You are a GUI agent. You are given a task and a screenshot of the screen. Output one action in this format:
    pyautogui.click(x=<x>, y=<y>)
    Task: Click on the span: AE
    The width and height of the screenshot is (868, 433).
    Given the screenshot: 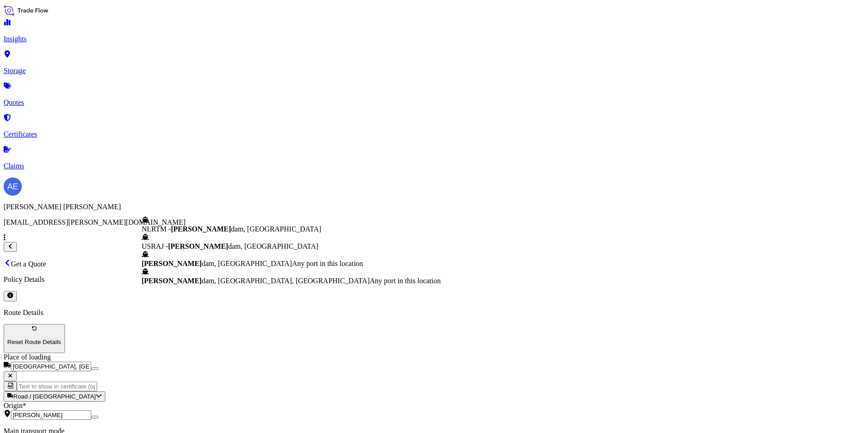 What is the action you would take?
    pyautogui.click(x=13, y=187)
    